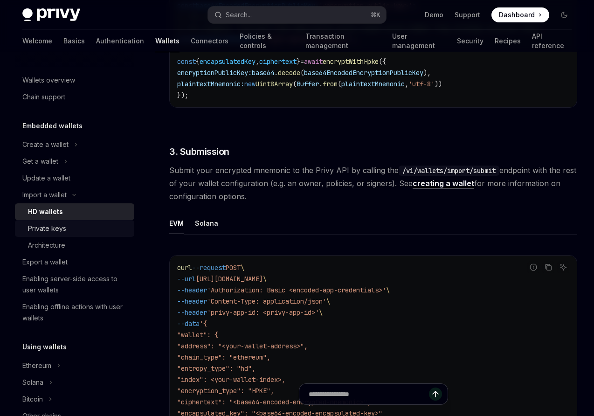  What do you see at coordinates (44, 195) in the screenshot?
I see `div: Import a wallet` at bounding box center [44, 195].